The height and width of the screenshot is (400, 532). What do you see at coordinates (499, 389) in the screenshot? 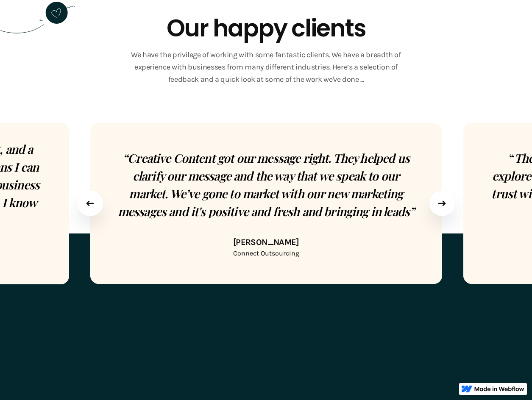
I see `img: Made in Webflow` at bounding box center [499, 389].